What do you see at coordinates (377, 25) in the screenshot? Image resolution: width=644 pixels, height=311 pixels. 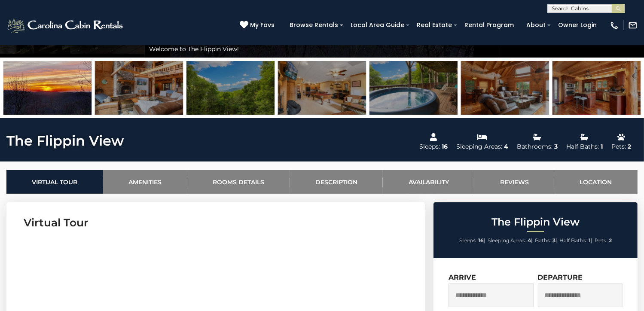 I see `a: Local Area Guide` at bounding box center [377, 25].